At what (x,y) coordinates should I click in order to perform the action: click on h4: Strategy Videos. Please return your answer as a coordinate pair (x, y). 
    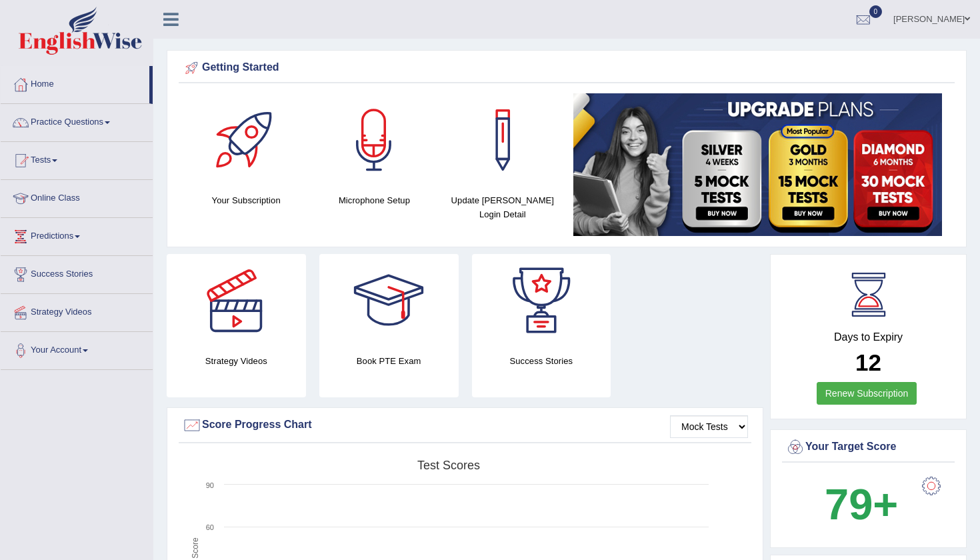
    Looking at the image, I should click on (236, 360).